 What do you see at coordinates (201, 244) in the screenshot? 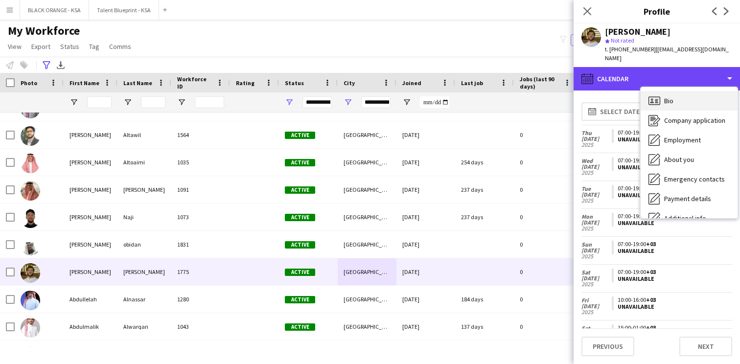
I see `div: 1831` at bounding box center [201, 244].